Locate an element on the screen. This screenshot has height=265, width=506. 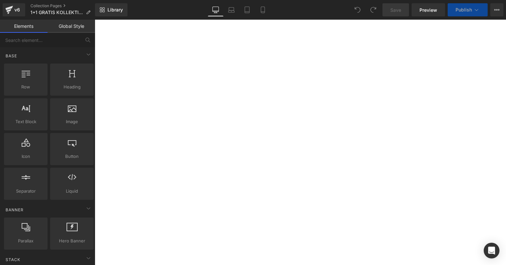
span: Library is located at coordinates (115, 10).